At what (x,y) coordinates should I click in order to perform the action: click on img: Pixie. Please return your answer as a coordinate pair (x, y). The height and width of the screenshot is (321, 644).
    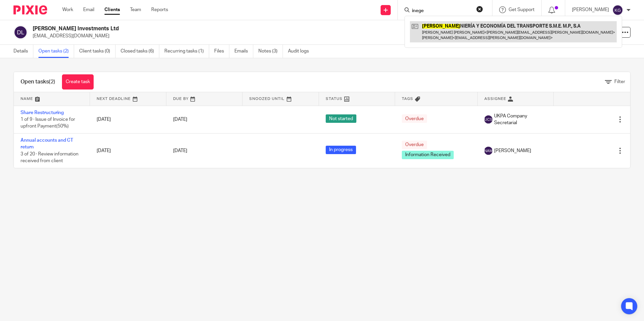
    Looking at the image, I should click on (31, 9).